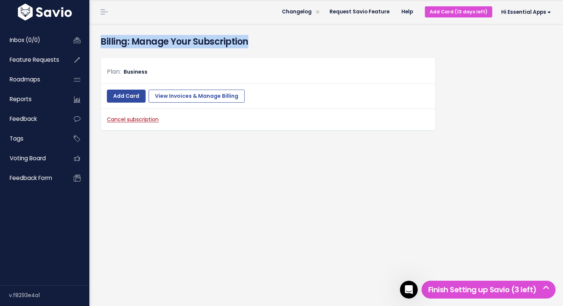 Image resolution: width=563 pixels, height=306 pixels. Describe the element at coordinates (27, 10) in the screenshot. I see `img: Profile image for Ryan` at that location.